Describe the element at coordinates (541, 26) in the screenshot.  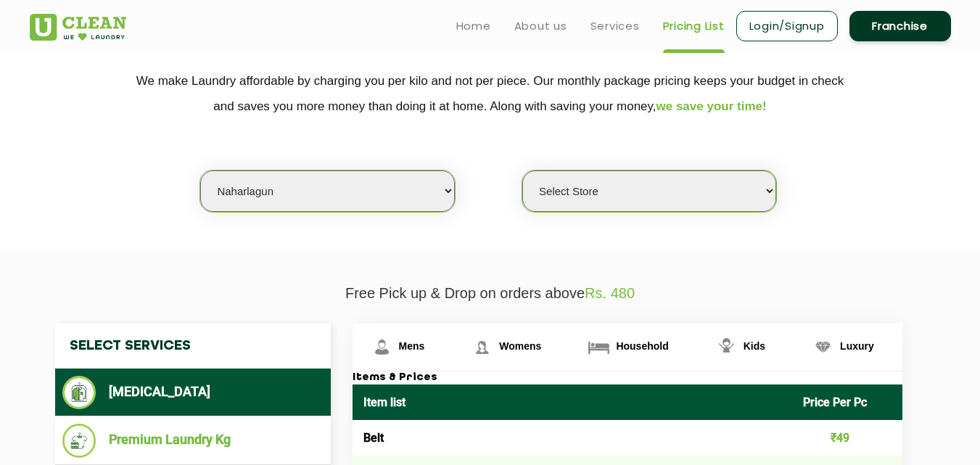
I see `a: About us` at that location.